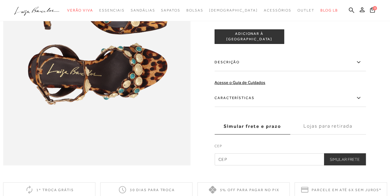  What do you see at coordinates (291, 98) in the screenshot?
I see `label: Características` at bounding box center [291, 98].